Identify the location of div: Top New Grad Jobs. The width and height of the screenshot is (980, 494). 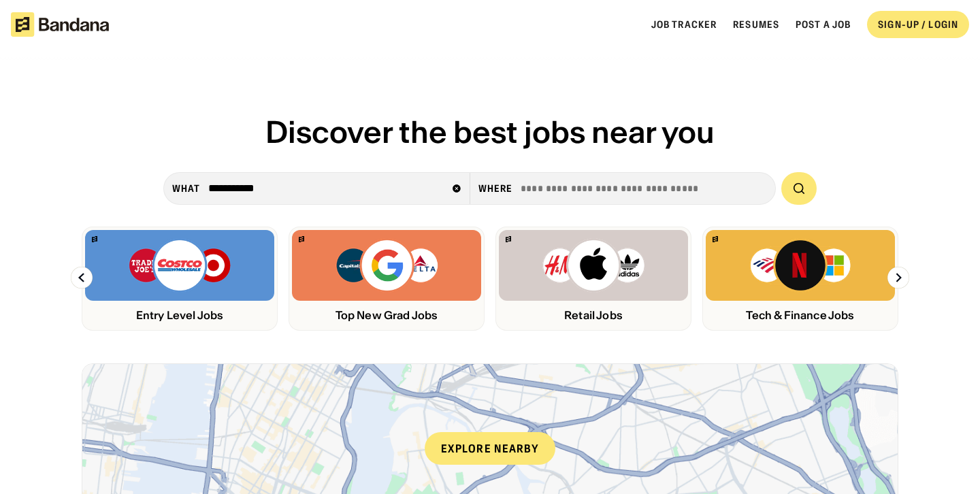
(387, 315).